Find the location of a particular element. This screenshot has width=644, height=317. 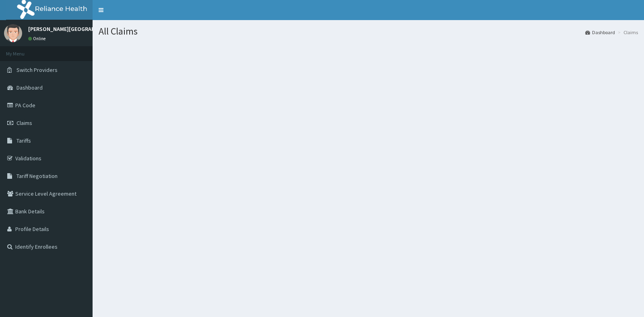

li: Claims is located at coordinates (626, 32).